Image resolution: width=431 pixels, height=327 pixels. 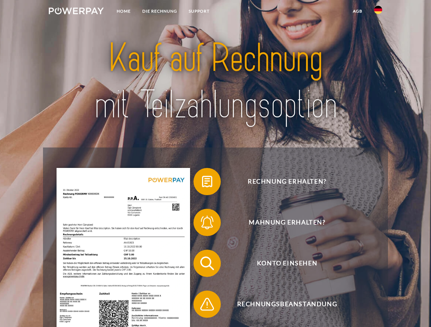 What do you see at coordinates (378, 10) in the screenshot?
I see `img: de` at bounding box center [378, 10].